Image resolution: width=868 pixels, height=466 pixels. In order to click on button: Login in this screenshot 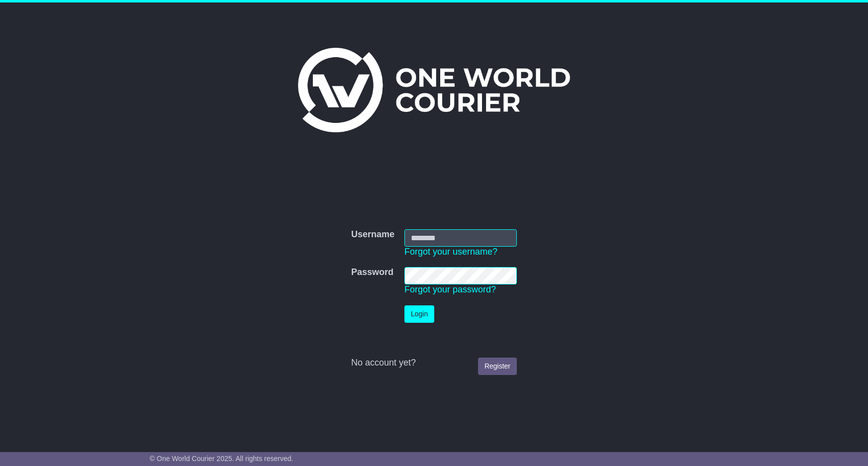, I will do `click(419, 314)`.